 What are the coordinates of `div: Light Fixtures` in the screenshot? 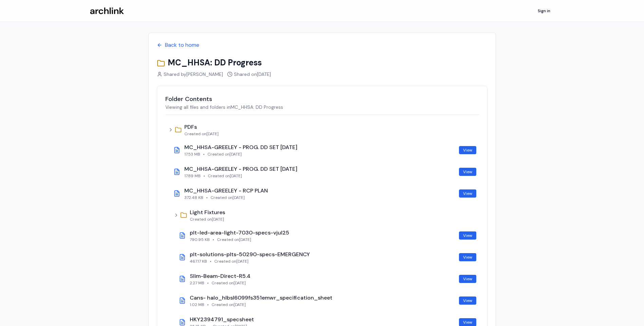 It's located at (207, 213).